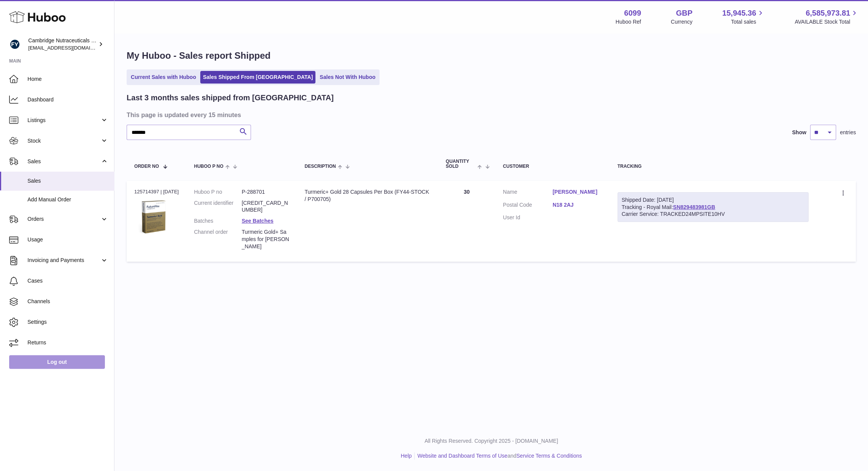 This screenshot has width=868, height=471. What do you see at coordinates (738, 13) in the screenshot?
I see `span: 15,945.36` at bounding box center [738, 13].